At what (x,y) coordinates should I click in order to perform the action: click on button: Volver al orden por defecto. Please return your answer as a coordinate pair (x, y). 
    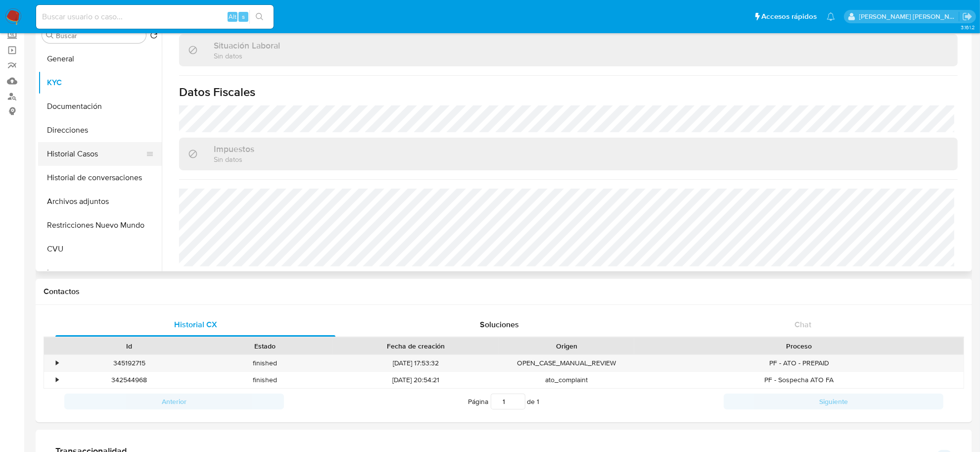
    Looking at the image, I should click on (154, 37).